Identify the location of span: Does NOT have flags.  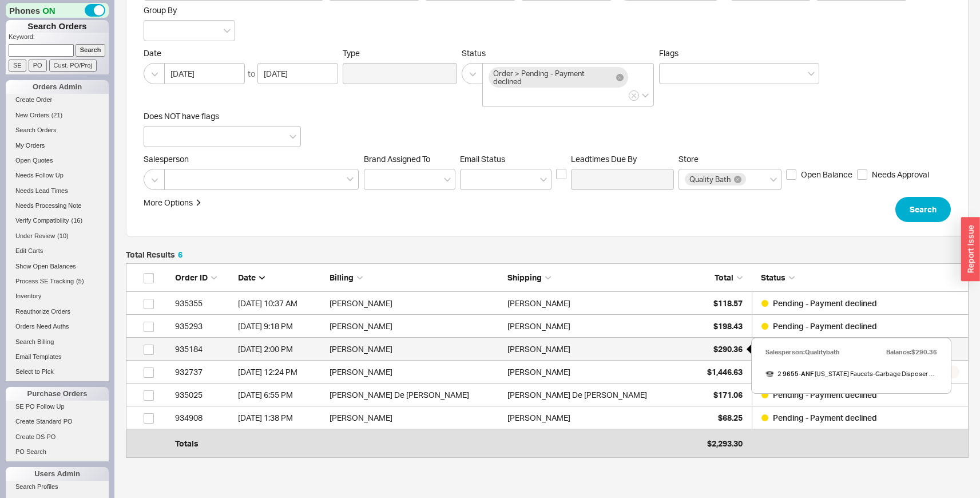
(181, 116).